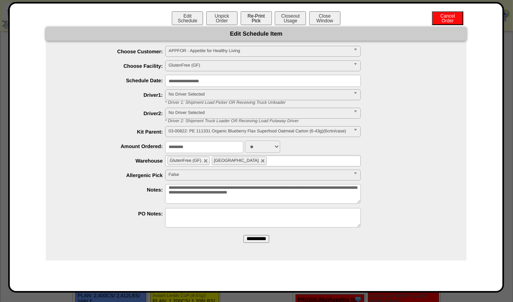  I want to click on button: UnpickOrder, so click(222, 18).